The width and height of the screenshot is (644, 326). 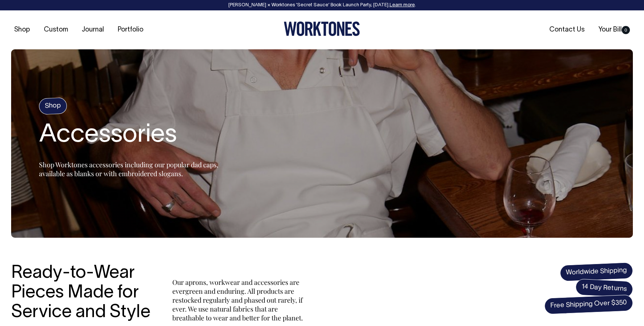 What do you see at coordinates (596, 272) in the screenshot?
I see `span: Worldwide Shipping` at bounding box center [596, 272].